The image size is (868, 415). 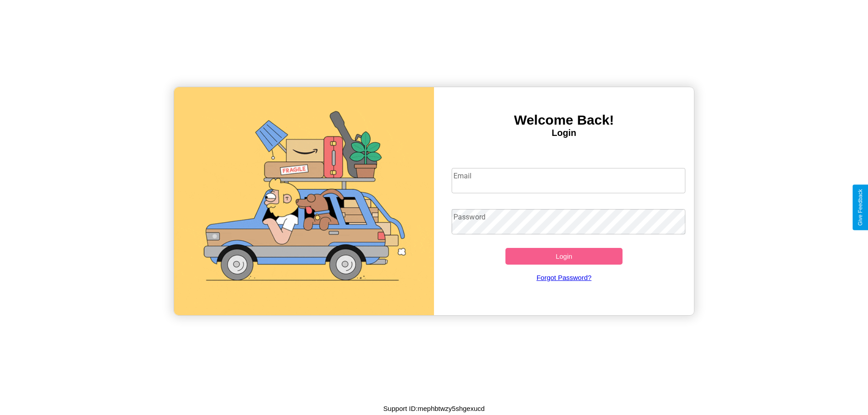 What do you see at coordinates (860, 207) in the screenshot?
I see `div: Give Feedback` at bounding box center [860, 207].